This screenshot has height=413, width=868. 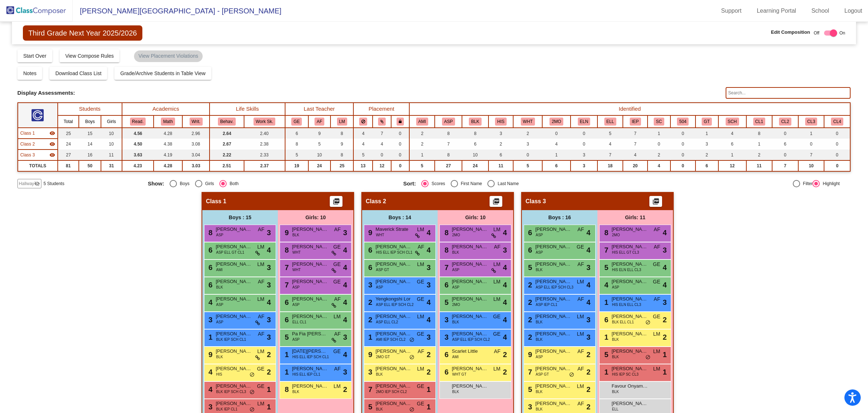 I want to click on td: 12, so click(x=381, y=166).